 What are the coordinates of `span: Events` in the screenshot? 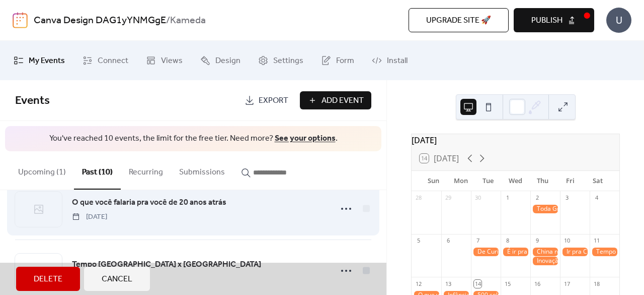 It's located at (32, 101).